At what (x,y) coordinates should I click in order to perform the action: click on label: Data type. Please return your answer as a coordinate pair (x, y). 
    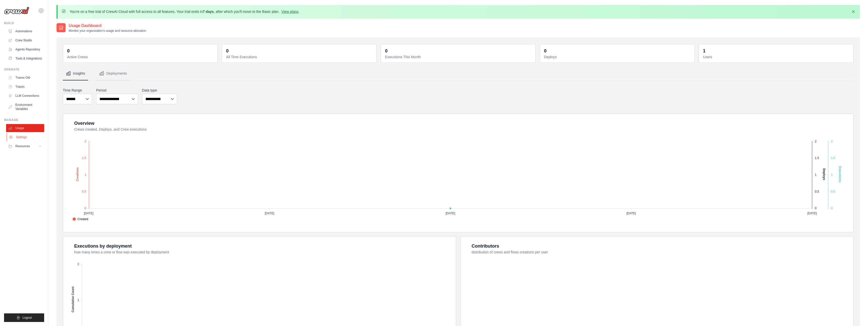
    Looking at the image, I should click on (160, 90).